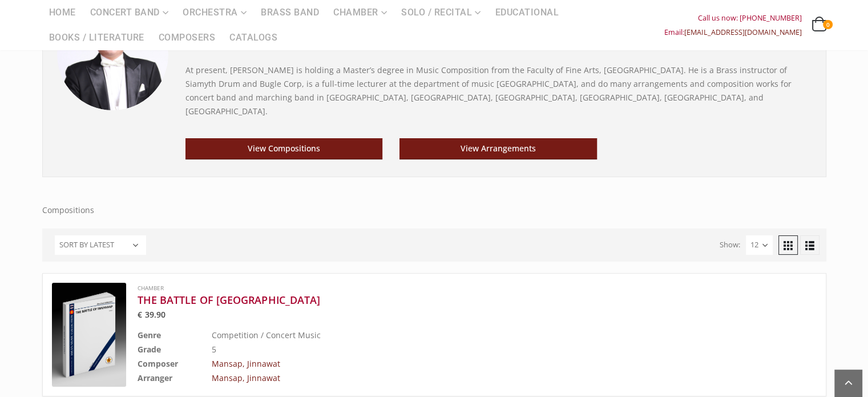 The image size is (868, 397). I want to click on b: Genre, so click(149, 335).